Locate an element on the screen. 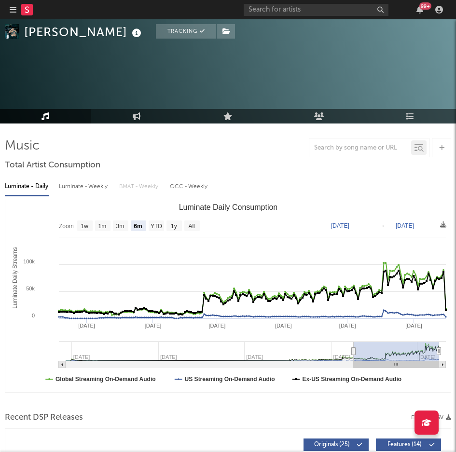 The image size is (456, 452). text: 6m is located at coordinates (137, 226).